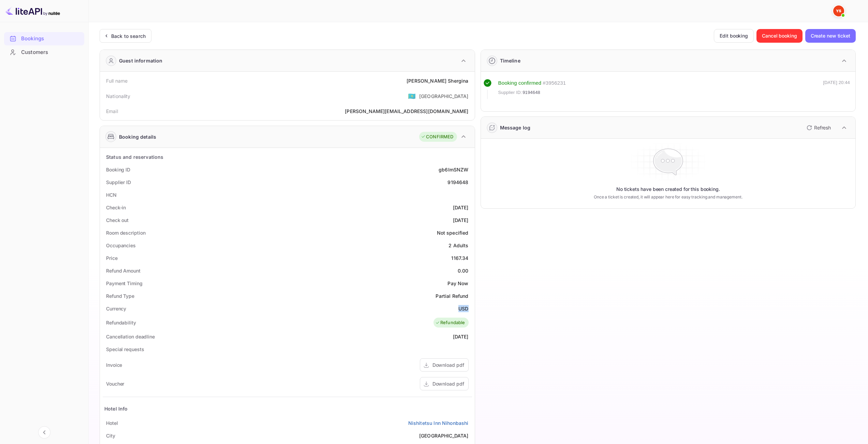  Describe the element at coordinates (125, 349) in the screenshot. I see `ya-tr-span: Special requests` at that location.